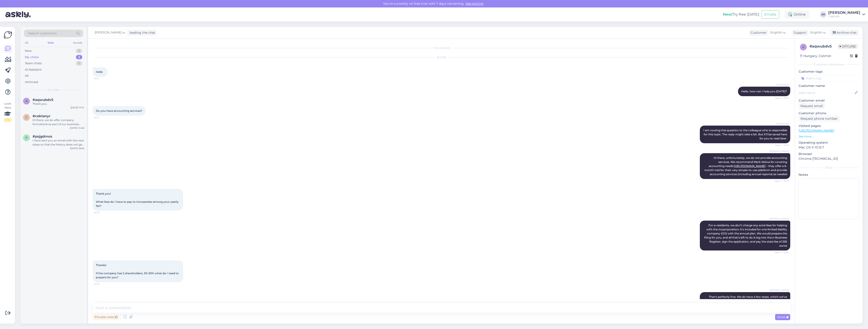  Describe the element at coordinates (79, 57) in the screenshot. I see `div: 3` at that location.